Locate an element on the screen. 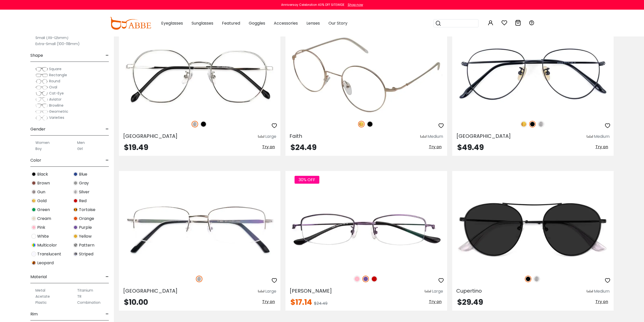 The width and height of the screenshot is (644, 322). img: Brown is located at coordinates (34, 183).